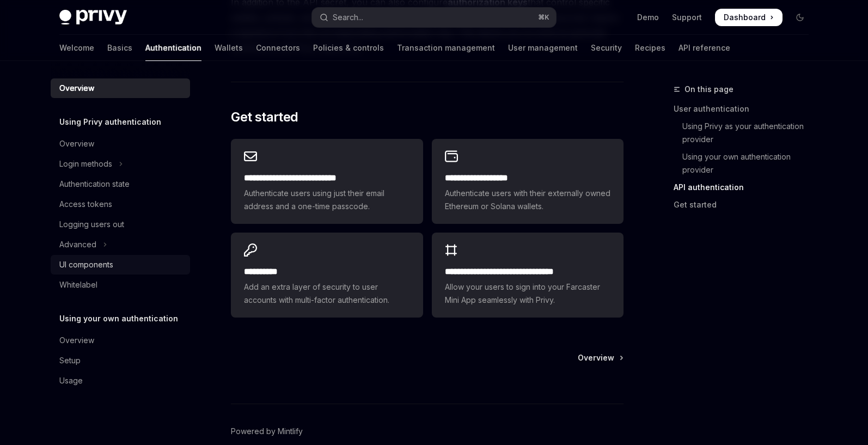  What do you see at coordinates (78, 245) in the screenshot?
I see `div: Advanced` at bounding box center [78, 245].